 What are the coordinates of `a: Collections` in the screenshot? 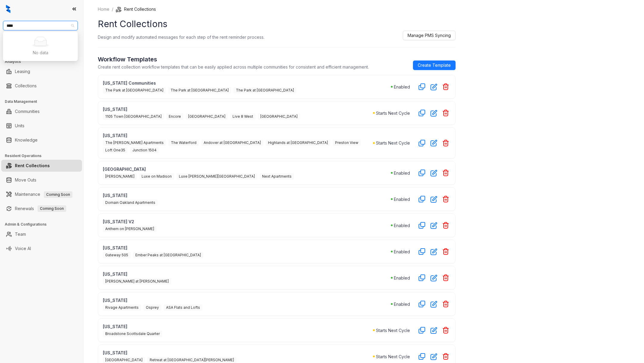 It's located at (26, 86).